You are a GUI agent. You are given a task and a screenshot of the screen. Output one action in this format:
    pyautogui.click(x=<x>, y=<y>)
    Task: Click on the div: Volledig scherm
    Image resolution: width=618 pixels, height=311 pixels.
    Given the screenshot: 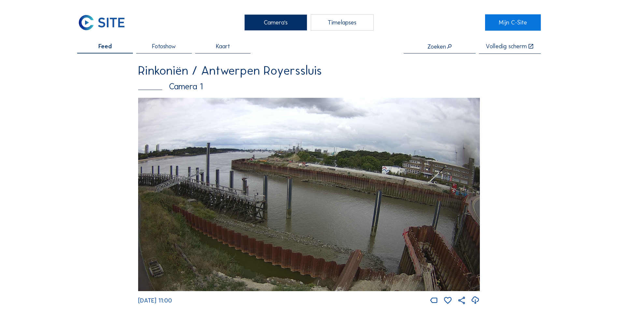 What is the action you would take?
    pyautogui.click(x=506, y=47)
    